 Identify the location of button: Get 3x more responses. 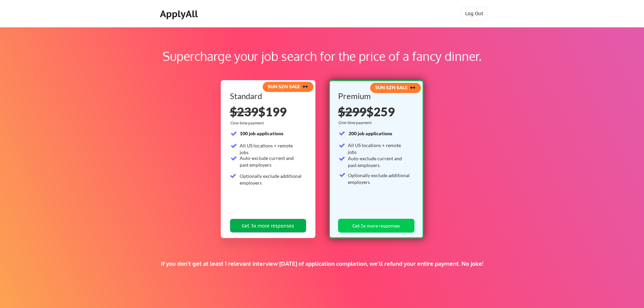
(268, 225).